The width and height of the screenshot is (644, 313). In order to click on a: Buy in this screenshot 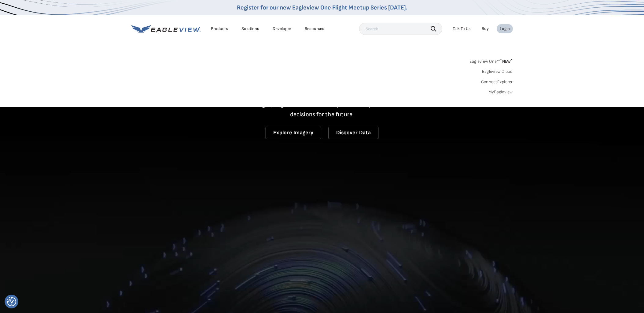, I will do `click(485, 29)`.